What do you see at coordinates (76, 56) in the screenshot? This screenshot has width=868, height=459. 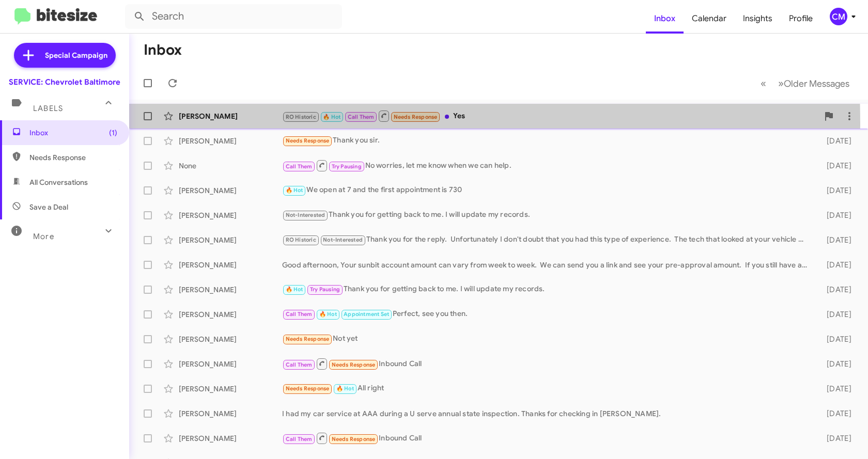 I see `span: Special Campaign` at bounding box center [76, 56].